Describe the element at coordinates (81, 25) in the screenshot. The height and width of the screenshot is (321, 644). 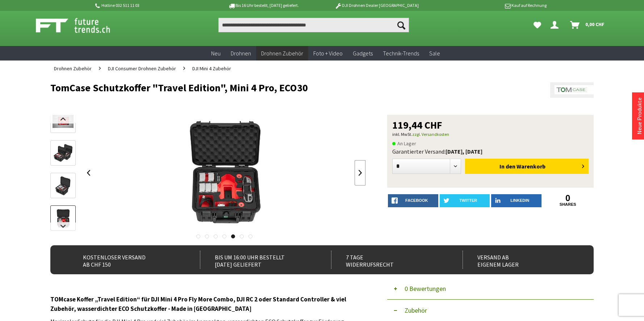
I see `a: Shop Futuretrends - zur Startseite wechseln` at that location.